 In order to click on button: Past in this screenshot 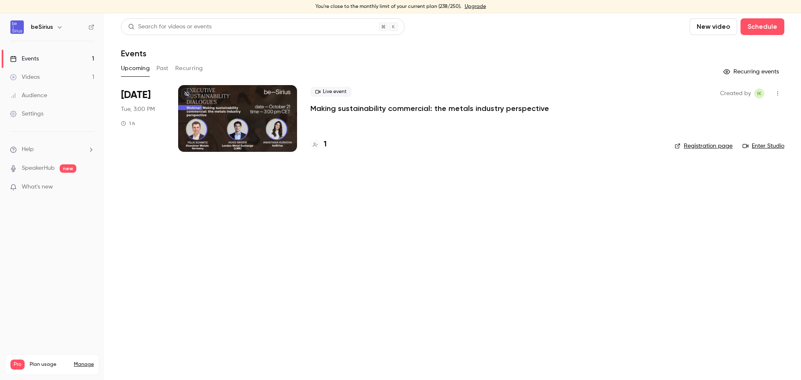, I will do `click(162, 68)`.